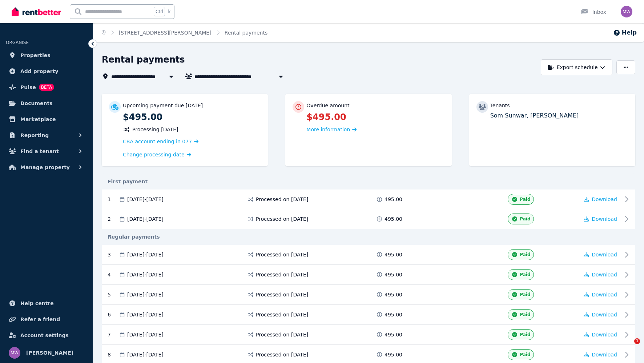 The image size is (644, 363). I want to click on span: Rental payments, so click(246, 33).